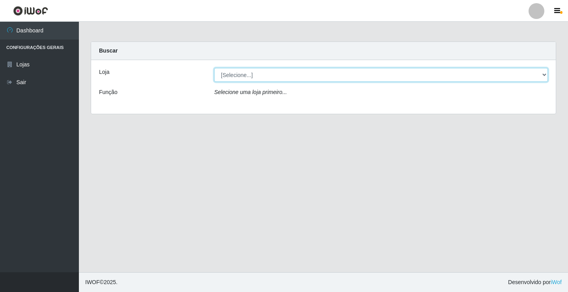 This screenshot has width=568, height=292. What do you see at coordinates (104, 72) in the screenshot?
I see `label: Loja` at bounding box center [104, 72].